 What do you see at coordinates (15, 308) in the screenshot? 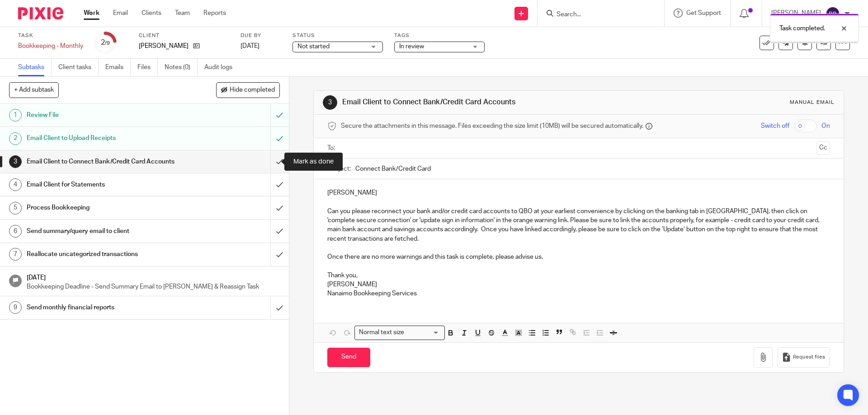
I see `div: 9` at bounding box center [15, 308].